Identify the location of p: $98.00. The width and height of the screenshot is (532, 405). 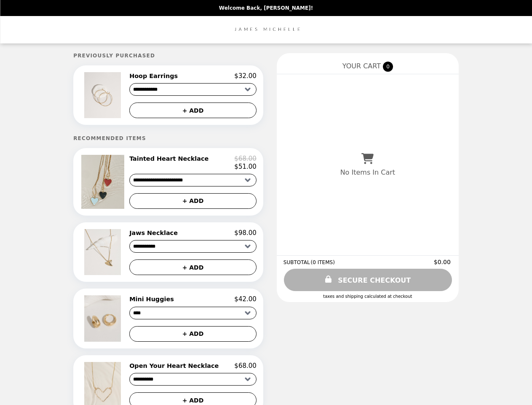
(245, 233).